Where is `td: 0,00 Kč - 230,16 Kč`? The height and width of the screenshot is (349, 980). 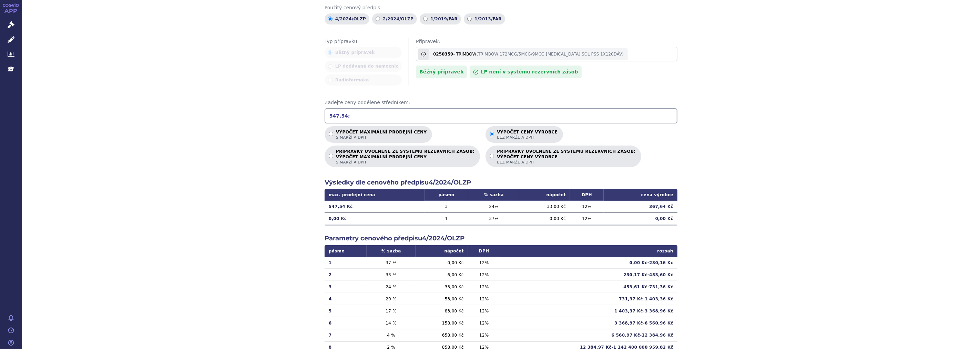 td: 0,00 Kč - 230,16 Kč is located at coordinates (589, 263).